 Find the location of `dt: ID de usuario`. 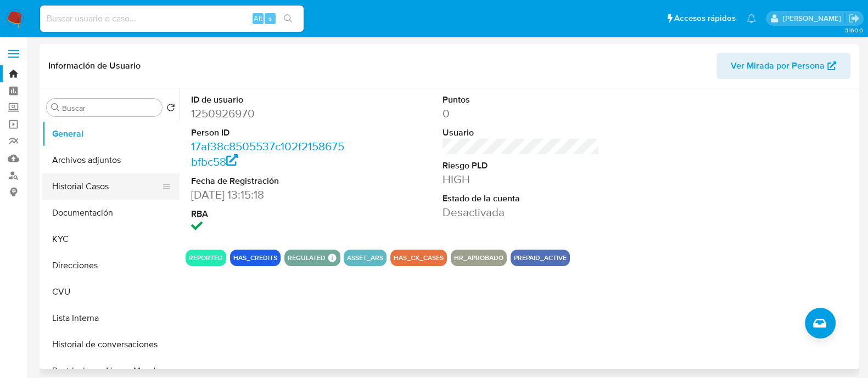

dt: ID de usuario is located at coordinates (269, 100).